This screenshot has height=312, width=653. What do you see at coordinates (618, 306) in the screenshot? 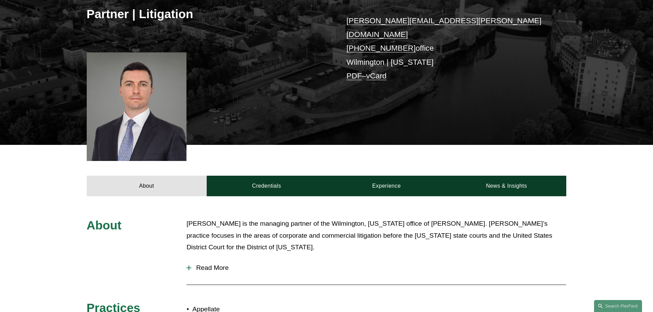
I see `a: Search this site` at bounding box center [618, 306].